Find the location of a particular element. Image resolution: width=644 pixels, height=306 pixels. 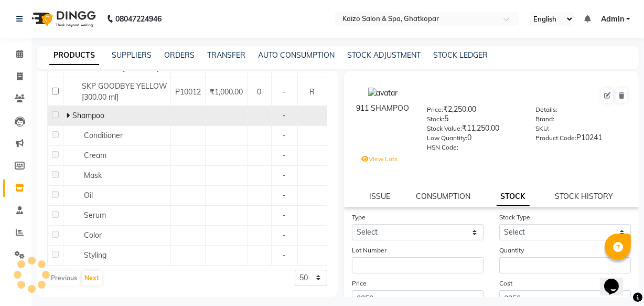

label: SKU: is located at coordinates (542, 129).